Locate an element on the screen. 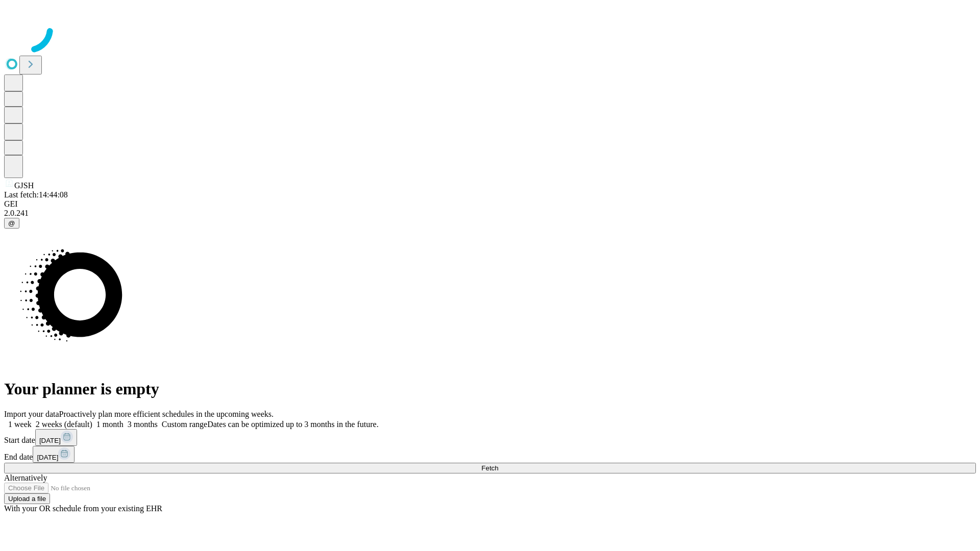 Image resolution: width=980 pixels, height=551 pixels. span: Custom range is located at coordinates (184, 424).